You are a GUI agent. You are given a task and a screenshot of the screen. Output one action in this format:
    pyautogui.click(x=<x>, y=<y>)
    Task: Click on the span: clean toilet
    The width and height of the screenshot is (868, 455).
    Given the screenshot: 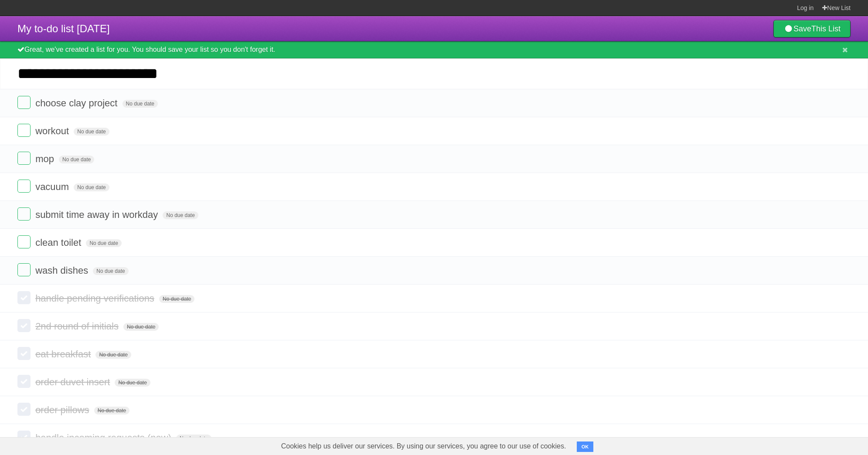 What is the action you would take?
    pyautogui.click(x=60, y=242)
    